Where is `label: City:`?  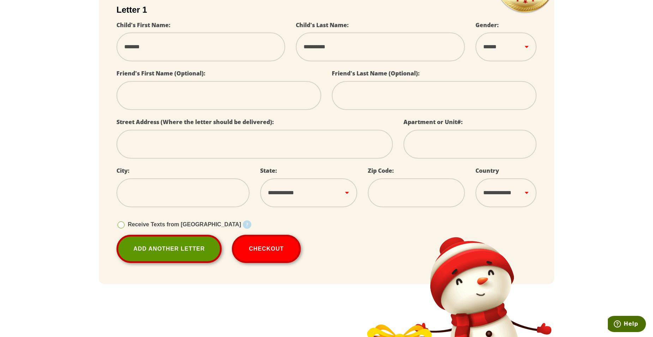 label: City: is located at coordinates (123, 171).